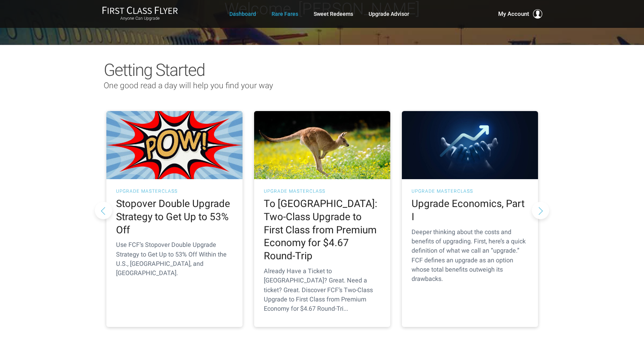 The image size is (644, 344). I want to click on a: Upgrade Advisor, so click(389, 14).